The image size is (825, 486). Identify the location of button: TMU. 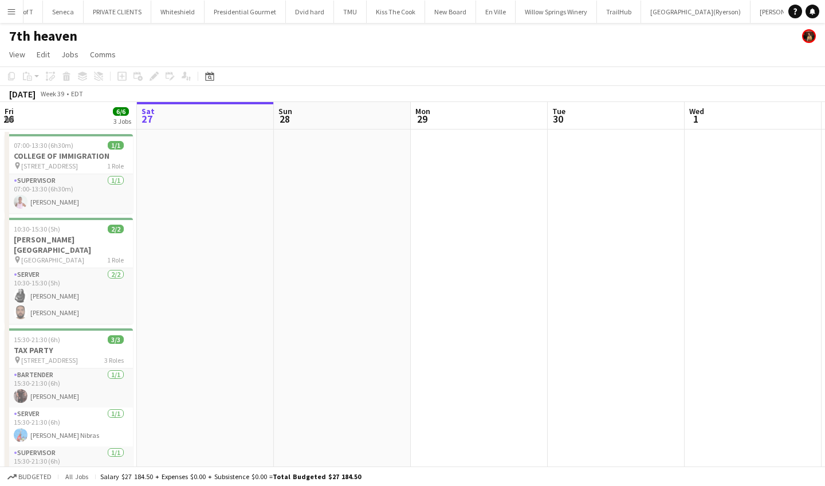
(350, 11).